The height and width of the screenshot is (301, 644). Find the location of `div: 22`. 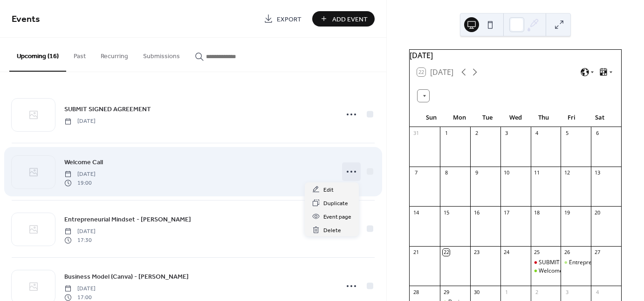

div: 22 is located at coordinates (446, 252).